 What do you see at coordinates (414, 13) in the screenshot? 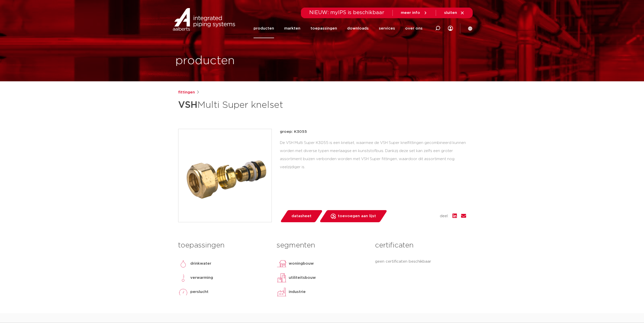
I see `a: meer info` at bounding box center [414, 13].